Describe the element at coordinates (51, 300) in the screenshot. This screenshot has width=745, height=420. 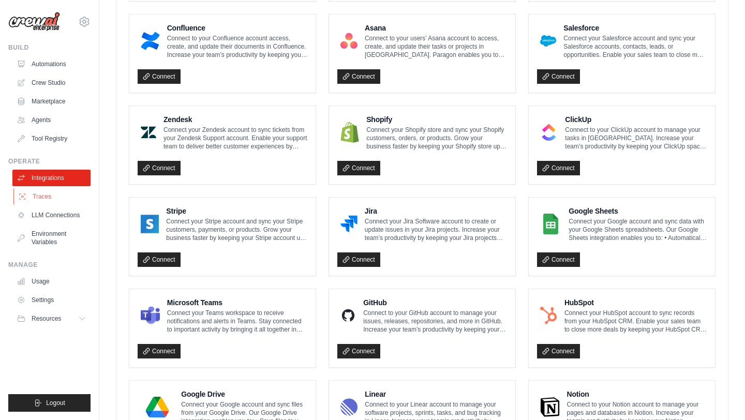
I see `a: Settings` at that location.